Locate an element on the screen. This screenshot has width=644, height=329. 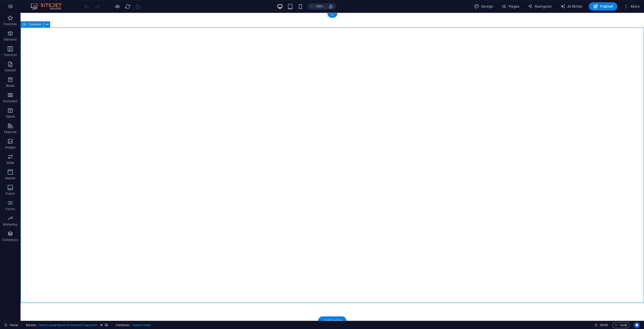
i: This element is a customizable preset is located at coordinates (101, 325).